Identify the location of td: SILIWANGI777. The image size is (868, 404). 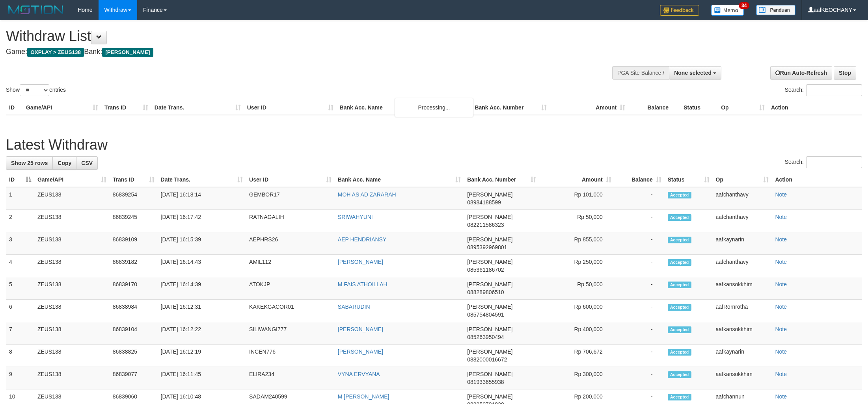
(290, 333).